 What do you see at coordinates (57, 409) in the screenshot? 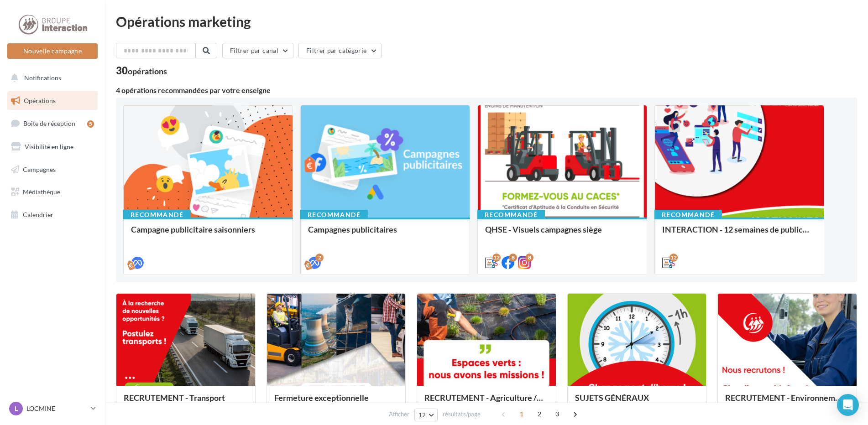
I see `p: LOCMINE` at bounding box center [57, 409].